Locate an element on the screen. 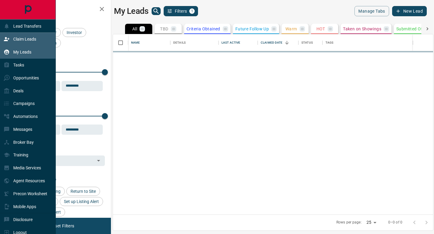  span: 1 is located at coordinates (192, 11).